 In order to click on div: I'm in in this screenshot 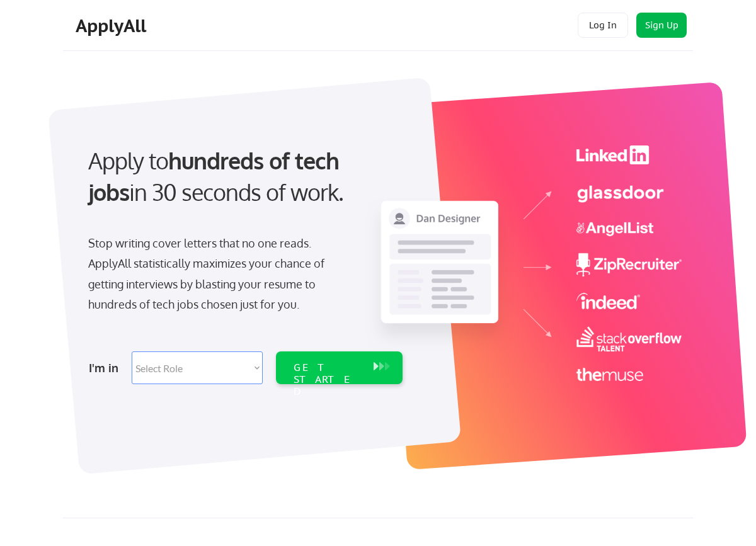, I will do `click(107, 368)`.